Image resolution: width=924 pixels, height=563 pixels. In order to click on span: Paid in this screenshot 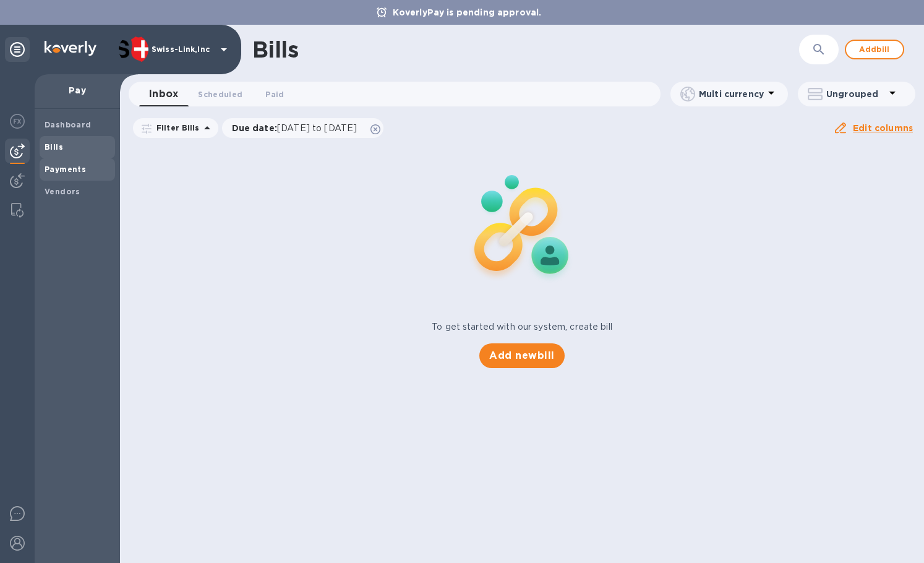, I will do `click(275, 94)`.